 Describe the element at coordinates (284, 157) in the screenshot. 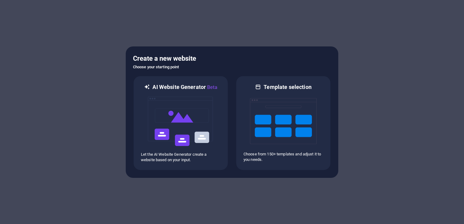

I see `p: Choose from 150+ templates and adjust it to you needs.` at that location.